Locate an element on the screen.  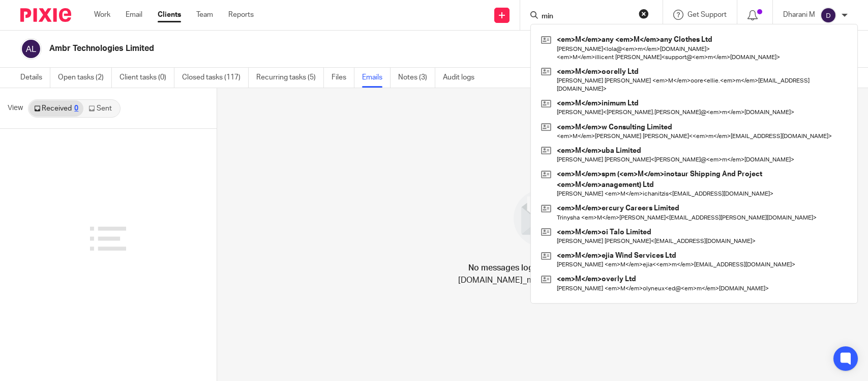
h4: No messages logged for this client yet. is located at coordinates (542, 268).